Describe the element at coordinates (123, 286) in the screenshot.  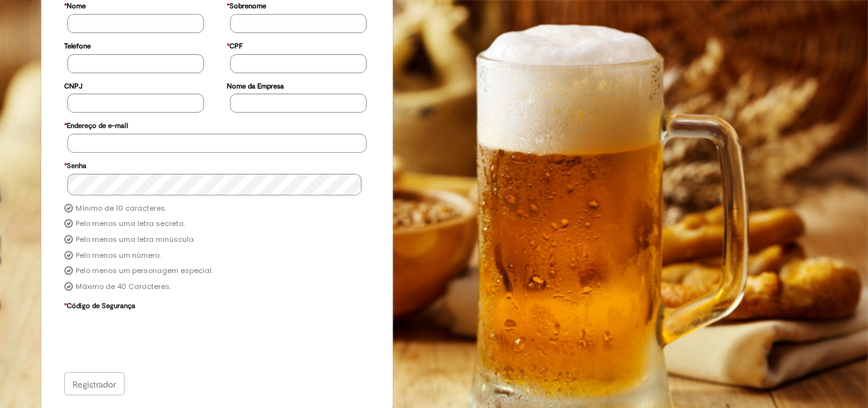
I see `font: Máximo de 40 Caracteres.` at that location.